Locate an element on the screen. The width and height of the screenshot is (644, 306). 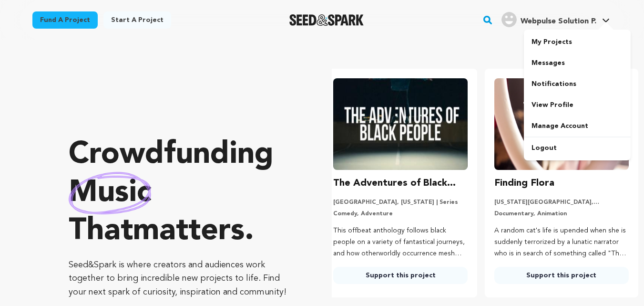
img: user.png is located at coordinates (509, 19).